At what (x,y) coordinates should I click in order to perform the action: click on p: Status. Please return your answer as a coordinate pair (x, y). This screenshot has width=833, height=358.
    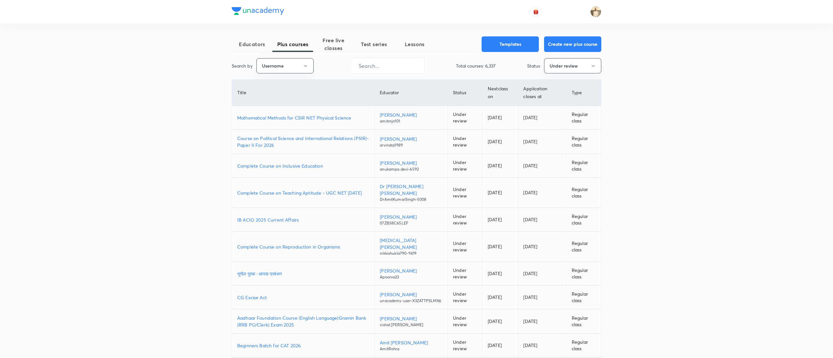
    Looking at the image, I should click on (533, 66).